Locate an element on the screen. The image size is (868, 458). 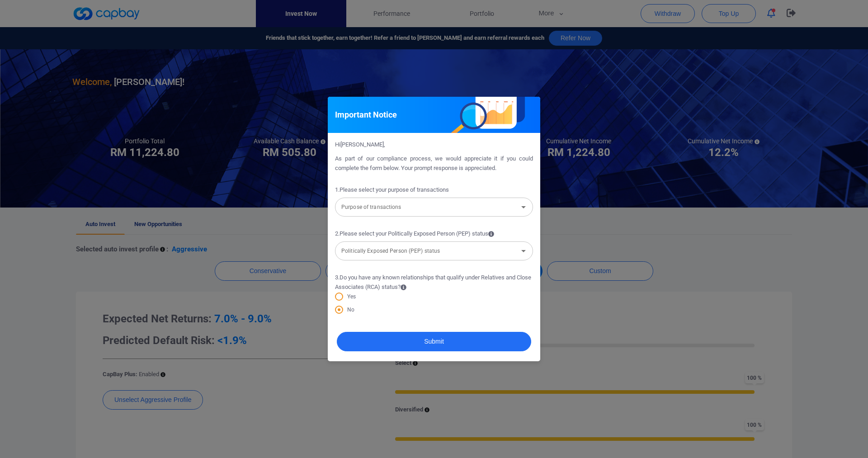
button: Submit is located at coordinates (434, 341).